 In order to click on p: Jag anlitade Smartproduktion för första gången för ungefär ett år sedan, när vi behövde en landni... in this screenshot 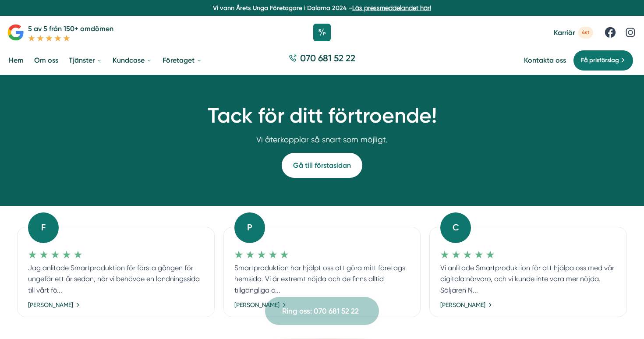, I will do `click(115, 279)`.